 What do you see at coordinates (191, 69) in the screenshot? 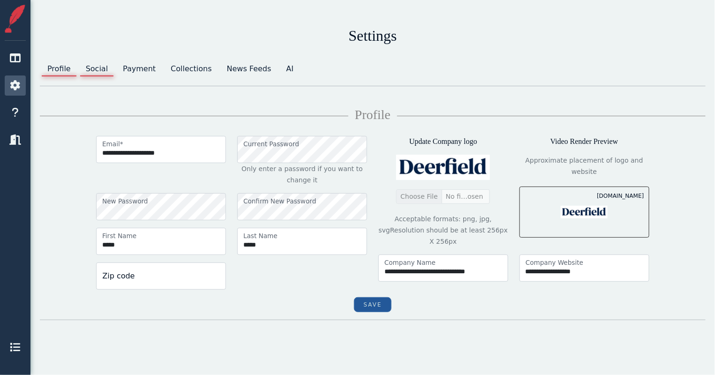
I see `a: Collections` at bounding box center [191, 69].